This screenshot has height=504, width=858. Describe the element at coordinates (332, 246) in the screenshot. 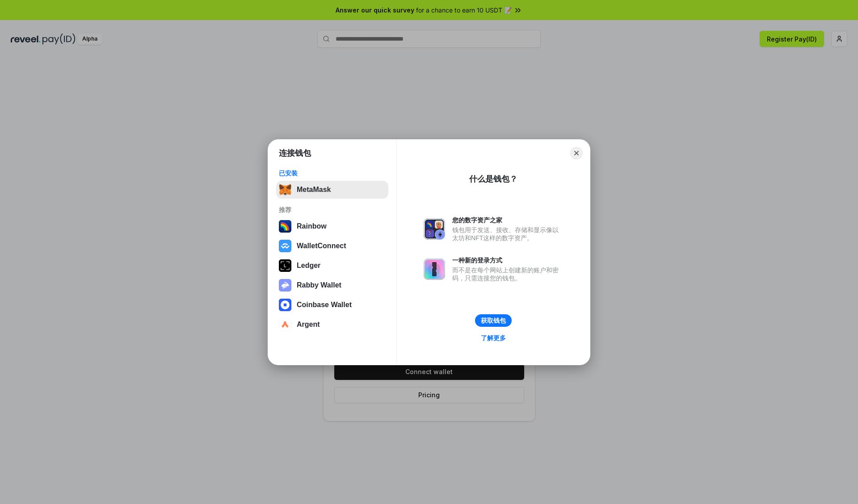

I see `button: WalletConnect` at that location.